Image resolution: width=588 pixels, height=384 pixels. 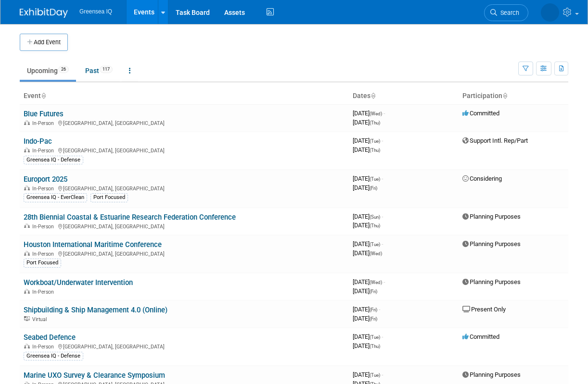 I want to click on img: Dawn D'Angelillo, so click(x=551, y=12).